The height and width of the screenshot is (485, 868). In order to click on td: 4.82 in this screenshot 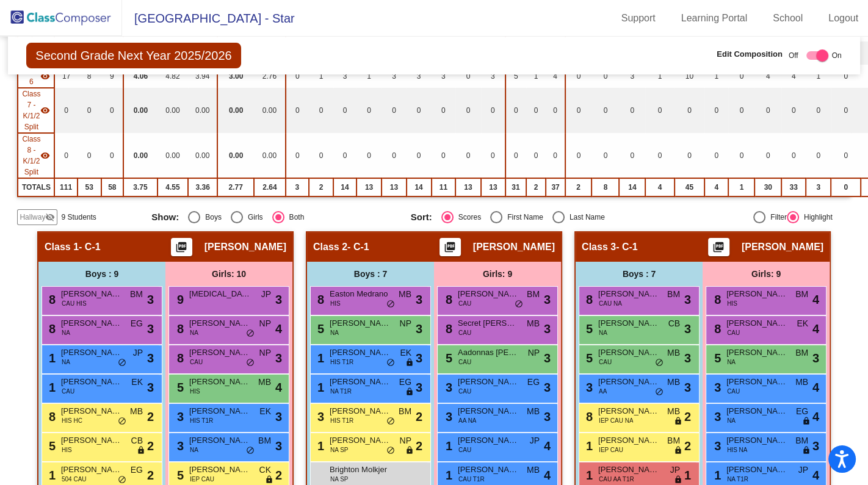, I will do `click(173, 76)`.